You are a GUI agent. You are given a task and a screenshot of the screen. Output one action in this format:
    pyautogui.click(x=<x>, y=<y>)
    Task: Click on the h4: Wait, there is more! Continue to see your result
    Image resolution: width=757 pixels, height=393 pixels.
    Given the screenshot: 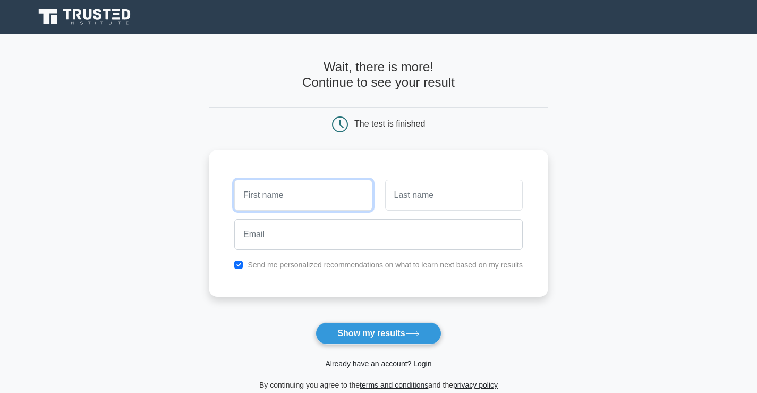 What is the action you would take?
    pyautogui.click(x=378, y=75)
    